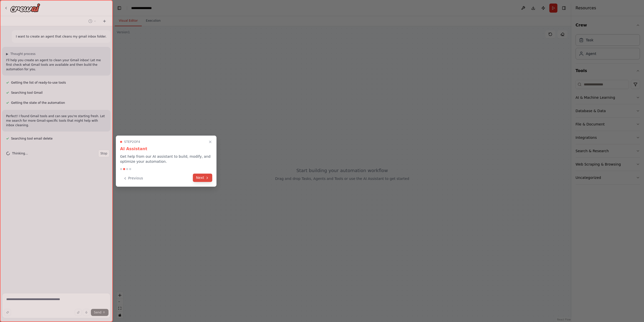  I want to click on button: Next, so click(202, 178).